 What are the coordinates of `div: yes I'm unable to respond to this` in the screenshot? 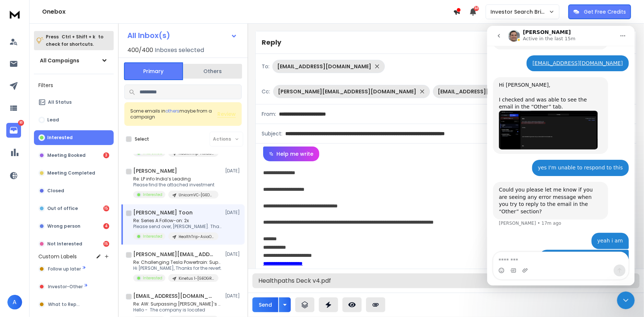 It's located at (93, 142).